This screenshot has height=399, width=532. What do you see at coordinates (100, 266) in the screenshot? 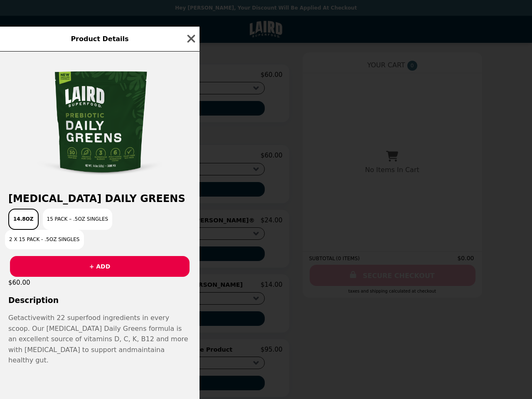
I see `button: + ADD` at bounding box center [100, 266].